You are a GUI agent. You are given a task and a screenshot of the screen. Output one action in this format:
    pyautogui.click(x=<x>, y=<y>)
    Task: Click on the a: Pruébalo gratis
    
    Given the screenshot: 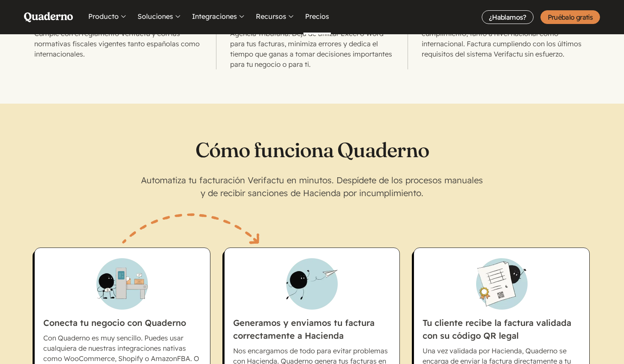 What is the action you would take?
    pyautogui.click(x=570, y=17)
    